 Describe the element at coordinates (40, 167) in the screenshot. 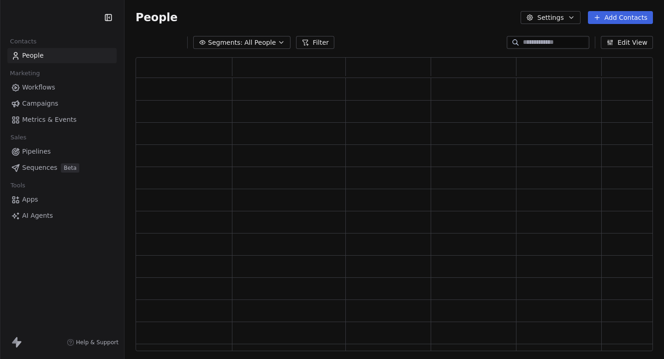

I see `span: Sequences` at that location.